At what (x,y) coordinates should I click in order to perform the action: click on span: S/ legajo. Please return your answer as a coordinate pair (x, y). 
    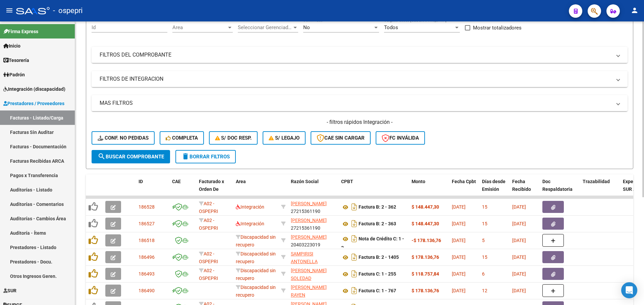
    Looking at the image, I should click on (284, 138).